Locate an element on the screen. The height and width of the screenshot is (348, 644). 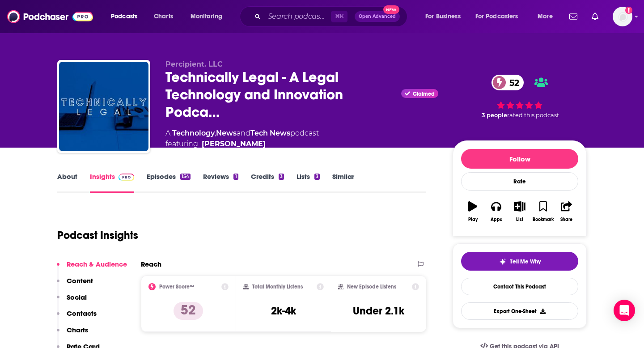
button: Reach & Audience is located at coordinates (92, 268).